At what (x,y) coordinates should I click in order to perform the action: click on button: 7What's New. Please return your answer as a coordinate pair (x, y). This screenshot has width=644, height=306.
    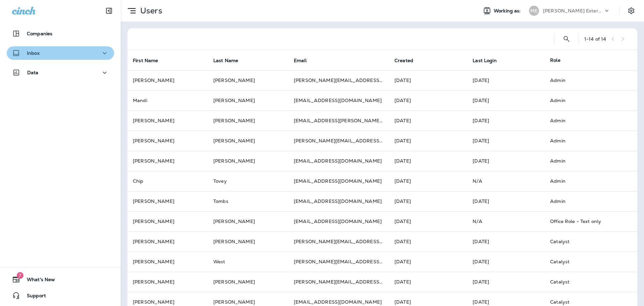
    Looking at the image, I should click on (60, 279).